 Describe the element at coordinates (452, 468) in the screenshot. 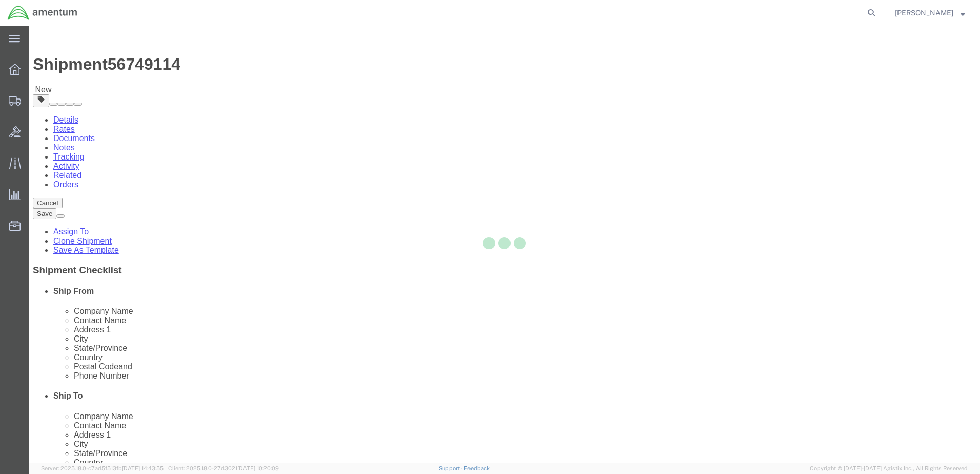

I see `a: Support` at that location.